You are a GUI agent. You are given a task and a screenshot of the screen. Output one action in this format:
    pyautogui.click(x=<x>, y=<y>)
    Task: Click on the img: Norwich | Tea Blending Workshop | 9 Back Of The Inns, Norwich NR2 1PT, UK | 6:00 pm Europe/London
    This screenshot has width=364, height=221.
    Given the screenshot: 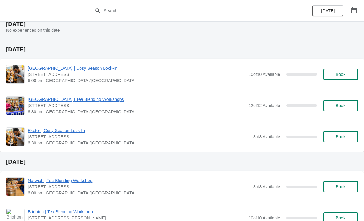 What is the action you would take?
    pyautogui.click(x=15, y=187)
    